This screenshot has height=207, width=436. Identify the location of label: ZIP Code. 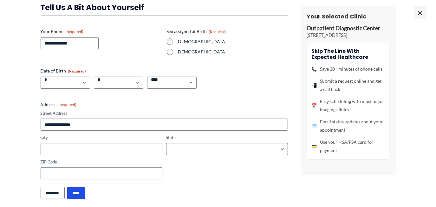
(102, 161).